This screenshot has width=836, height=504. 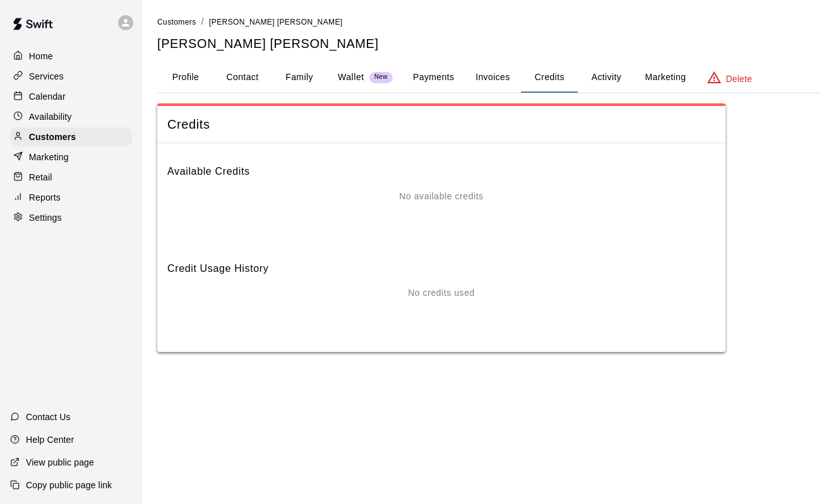 I want to click on button: Profile, so click(x=186, y=78).